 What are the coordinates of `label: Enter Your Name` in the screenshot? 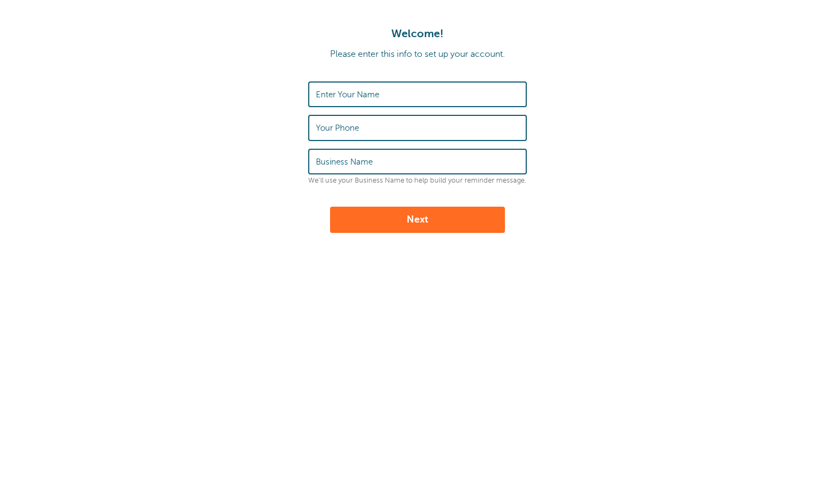 It's located at (348, 95).